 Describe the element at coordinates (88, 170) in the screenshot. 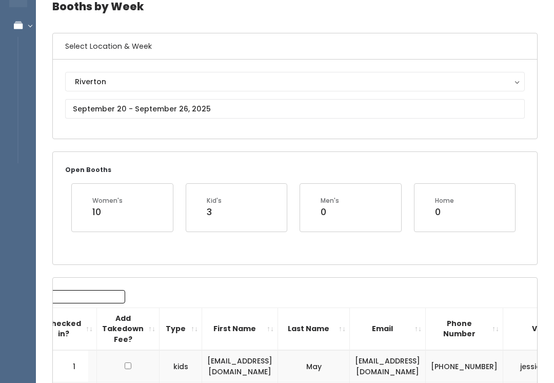

I see `small: Open Booths` at that location.